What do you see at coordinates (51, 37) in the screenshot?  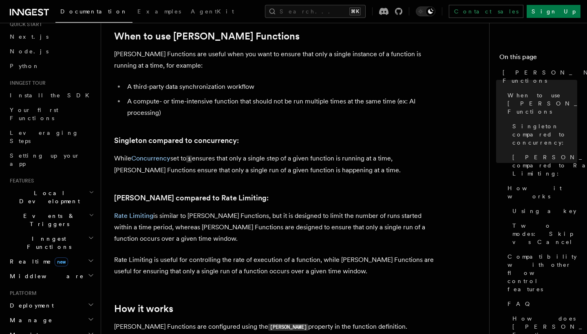 I see `a: Next.js` at bounding box center [51, 37].